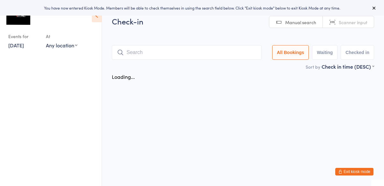 The image size is (384, 186). I want to click on h2: Check-in, so click(243, 21).